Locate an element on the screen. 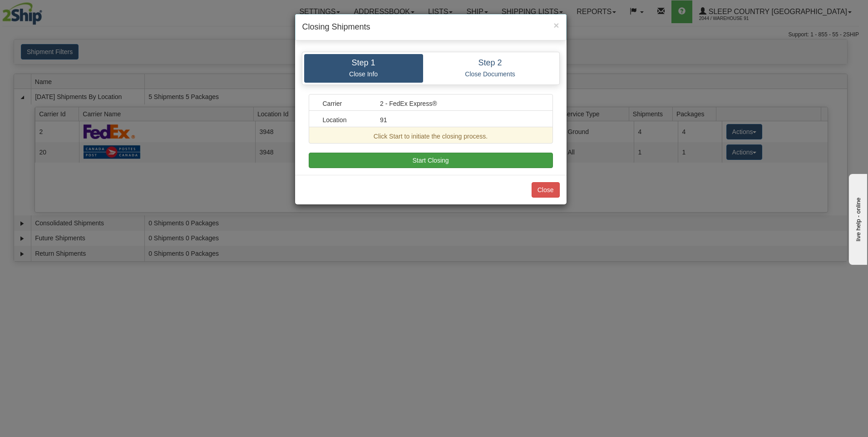 This screenshot has width=868, height=437. a: Step 1 Close Info is located at coordinates (363, 68).